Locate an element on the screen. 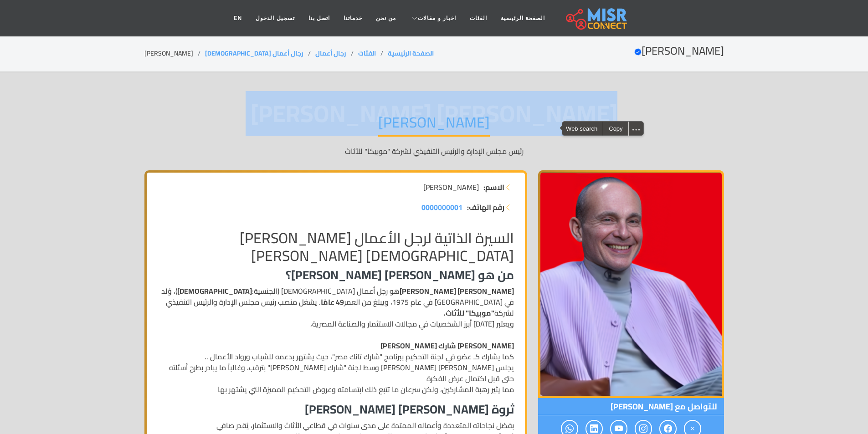 The width and height of the screenshot is (868, 434). strong: 49 عامًا is located at coordinates (332, 302).